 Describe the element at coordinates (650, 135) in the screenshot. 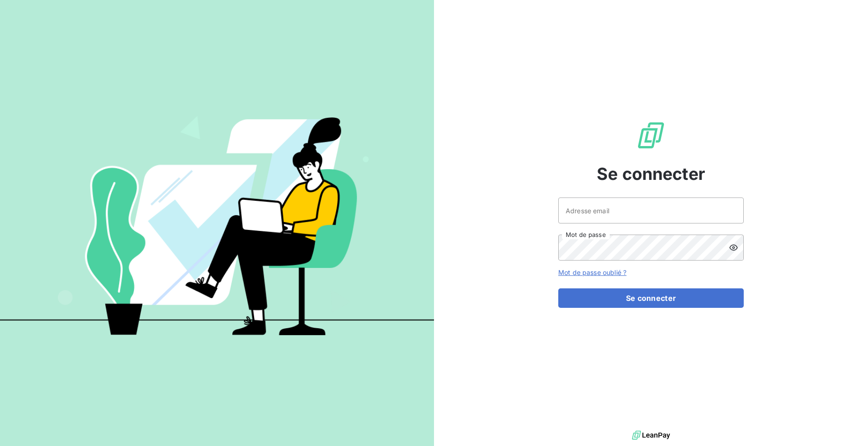

I see `img: Logo LeanPay` at that location.